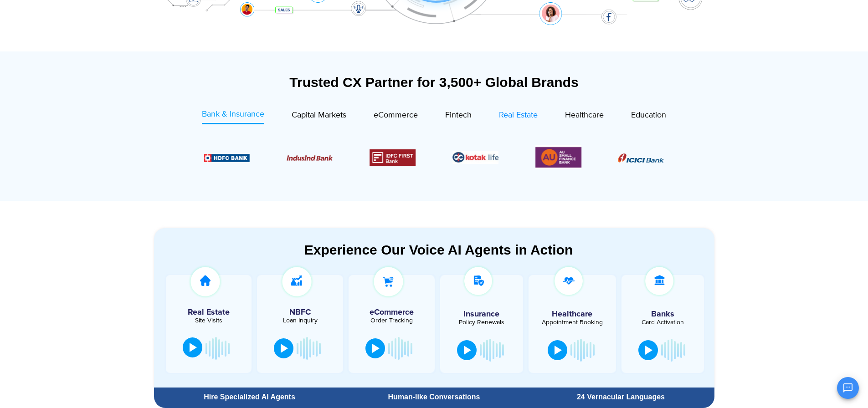 This screenshot has width=868, height=408. What do you see at coordinates (233, 116) in the screenshot?
I see `a: Bank & Insurance` at bounding box center [233, 116].